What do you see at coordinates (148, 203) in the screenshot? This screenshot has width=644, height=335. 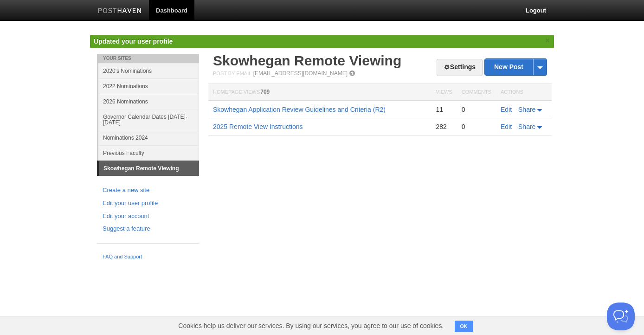 I see `a: Edit your user profile` at bounding box center [148, 203].